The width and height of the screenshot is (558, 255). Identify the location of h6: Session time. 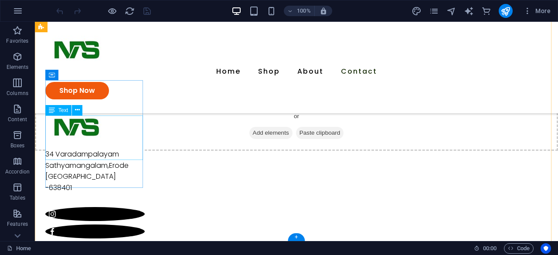
(485, 248).